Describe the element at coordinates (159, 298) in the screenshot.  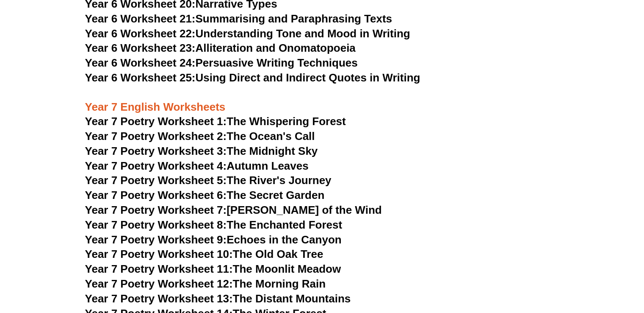
I see `span: Year 7 Poetry Worksheet 13:` at that location.